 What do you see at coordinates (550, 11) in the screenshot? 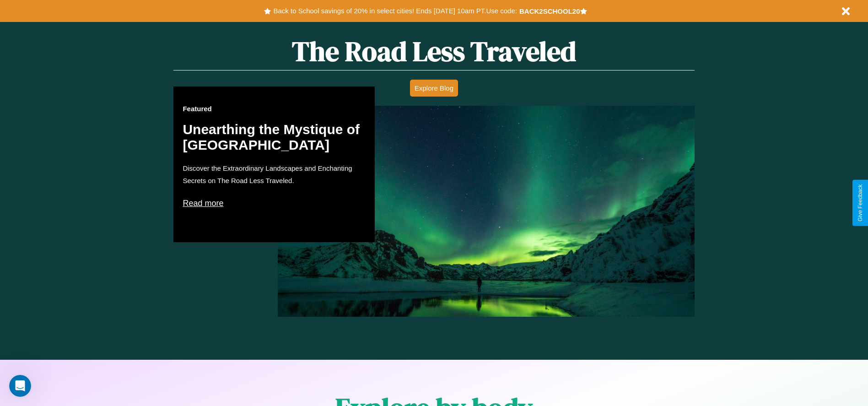
I see `b: BACK2SCHOOL20` at bounding box center [550, 11].